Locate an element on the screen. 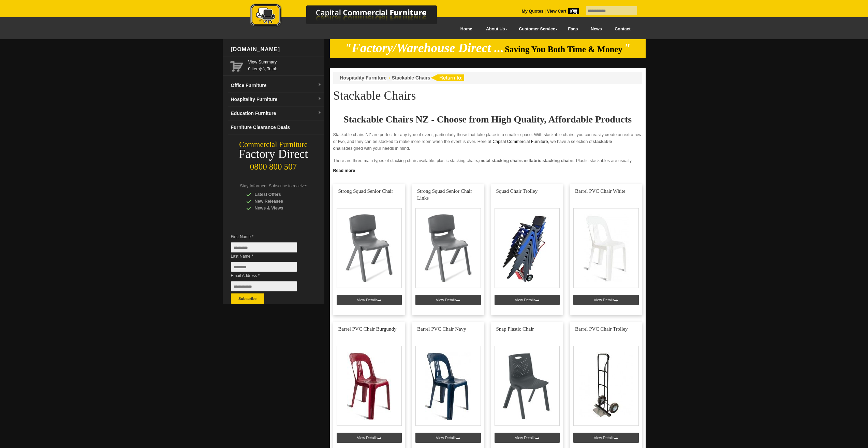 The height and width of the screenshot is (448, 868). p: There are three main types of stacking chair available: plastic stacking chairs, and . Plastic st... is located at coordinates (488, 167).